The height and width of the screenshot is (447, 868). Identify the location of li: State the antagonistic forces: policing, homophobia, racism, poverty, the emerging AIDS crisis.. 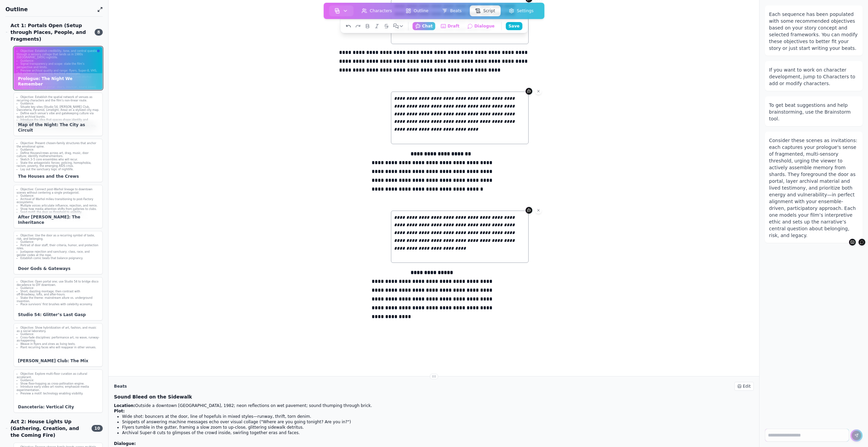
(58, 165).